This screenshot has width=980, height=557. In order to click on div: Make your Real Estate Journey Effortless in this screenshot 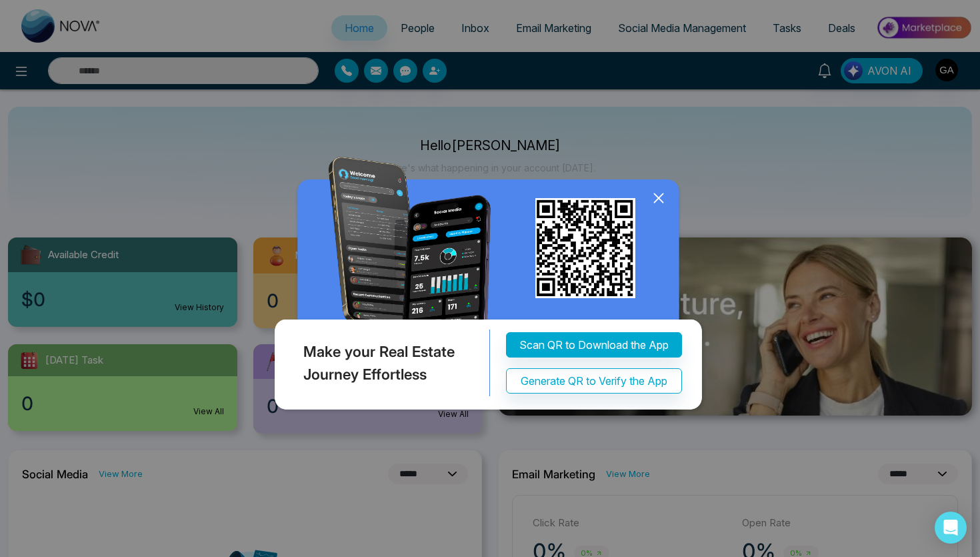, I will do `click(381, 363)`.